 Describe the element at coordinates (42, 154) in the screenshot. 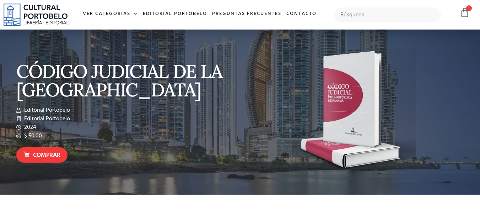

I see `a: Comprar` at that location.